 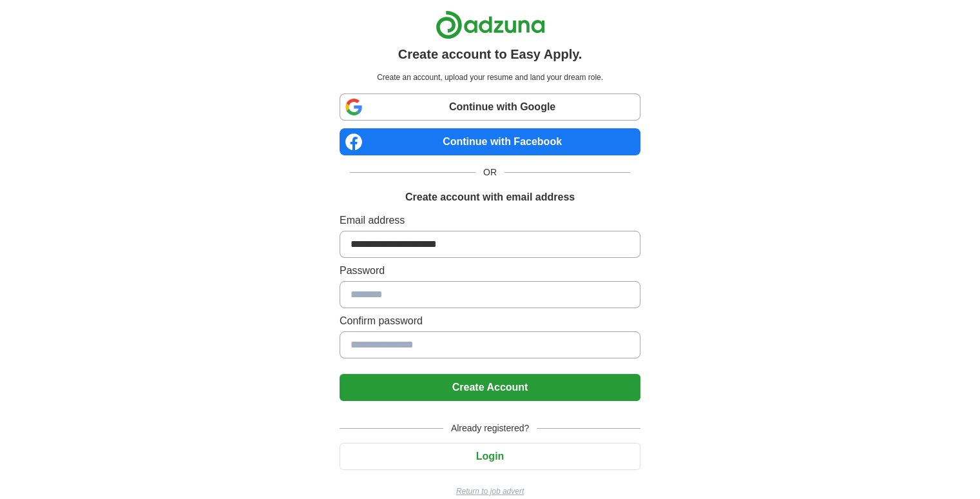 I want to click on a: Login, so click(x=490, y=456).